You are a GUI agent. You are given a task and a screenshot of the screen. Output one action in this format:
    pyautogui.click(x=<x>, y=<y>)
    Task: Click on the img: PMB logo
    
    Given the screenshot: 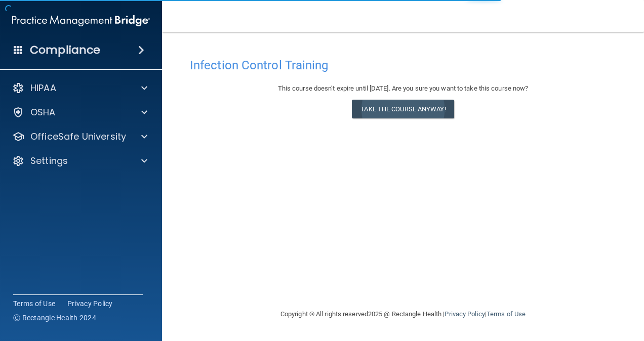 What is the action you would take?
    pyautogui.click(x=81, y=21)
    